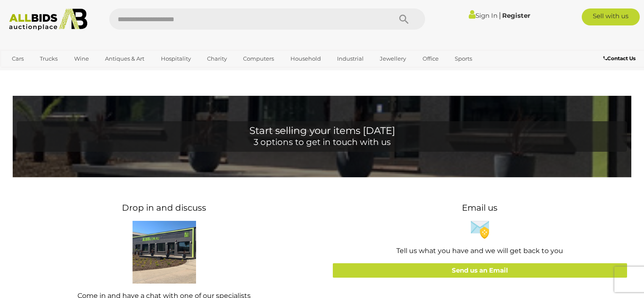 The width and height of the screenshot is (644, 298). I want to click on a: Charity, so click(217, 58).